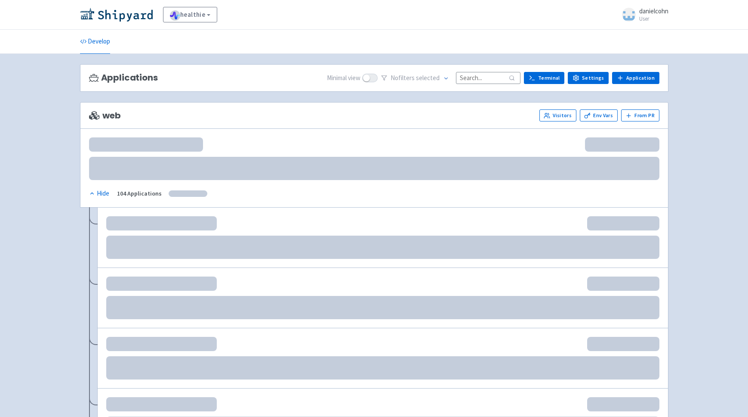 This screenshot has width=748, height=417. I want to click on a: healthie, so click(190, 15).